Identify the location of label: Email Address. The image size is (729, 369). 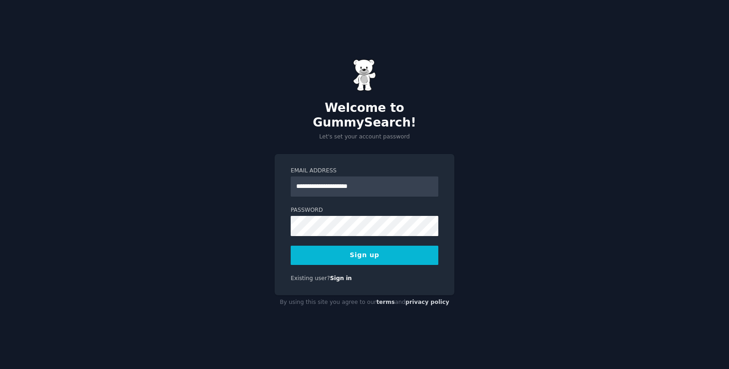
(364, 171).